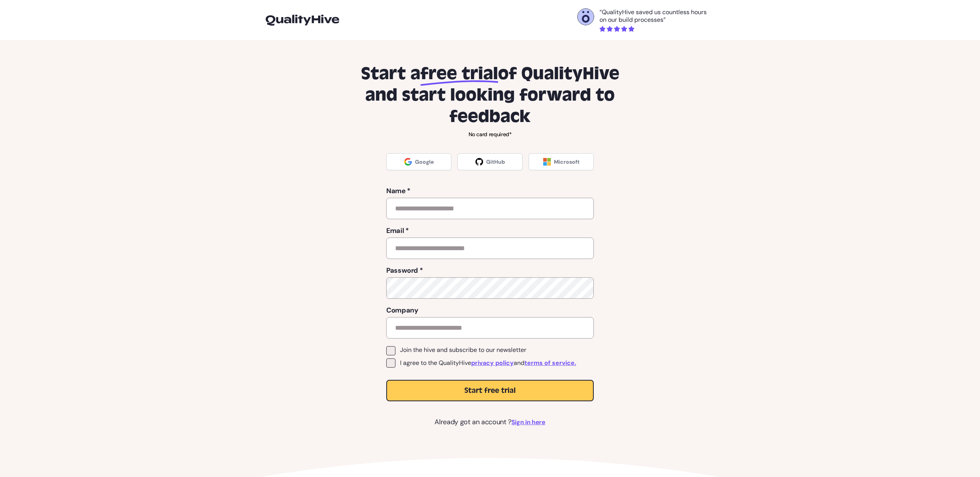  Describe the element at coordinates (490, 311) in the screenshot. I see `label: Company` at that location.